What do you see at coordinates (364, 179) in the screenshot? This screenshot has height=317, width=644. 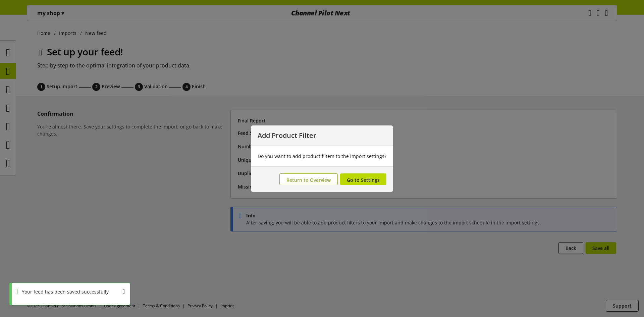 I see `button: Go to Settings` at bounding box center [364, 179].